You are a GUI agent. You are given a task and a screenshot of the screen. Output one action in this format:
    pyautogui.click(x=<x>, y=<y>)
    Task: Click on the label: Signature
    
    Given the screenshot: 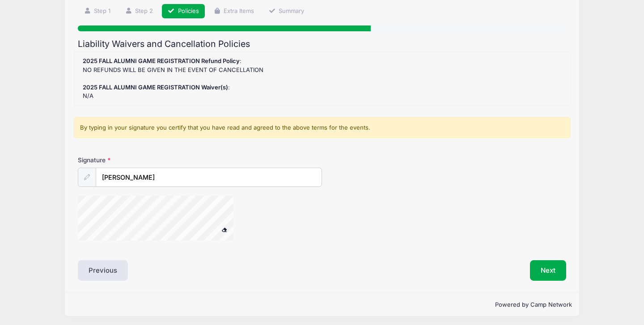 What is the action you would take?
    pyautogui.click(x=138, y=160)
    